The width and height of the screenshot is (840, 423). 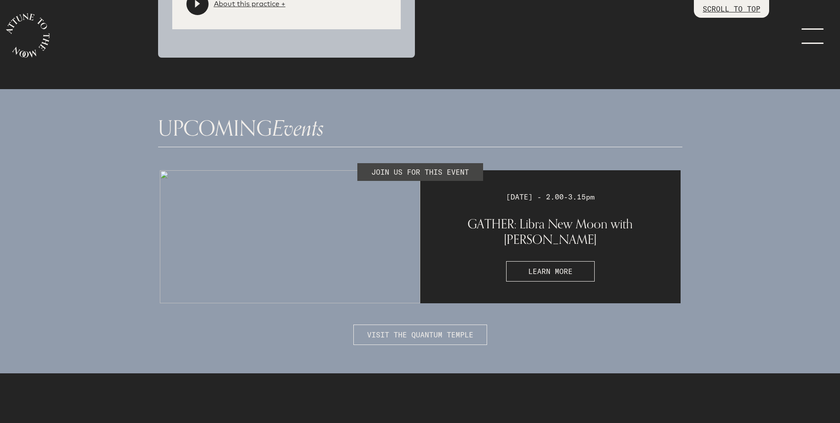 I want to click on span: LEARN MORE, so click(x=551, y=271).